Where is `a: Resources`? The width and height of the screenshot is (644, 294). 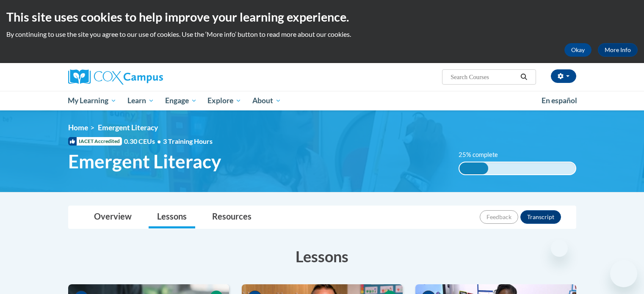 a: Resources is located at coordinates (231, 217).